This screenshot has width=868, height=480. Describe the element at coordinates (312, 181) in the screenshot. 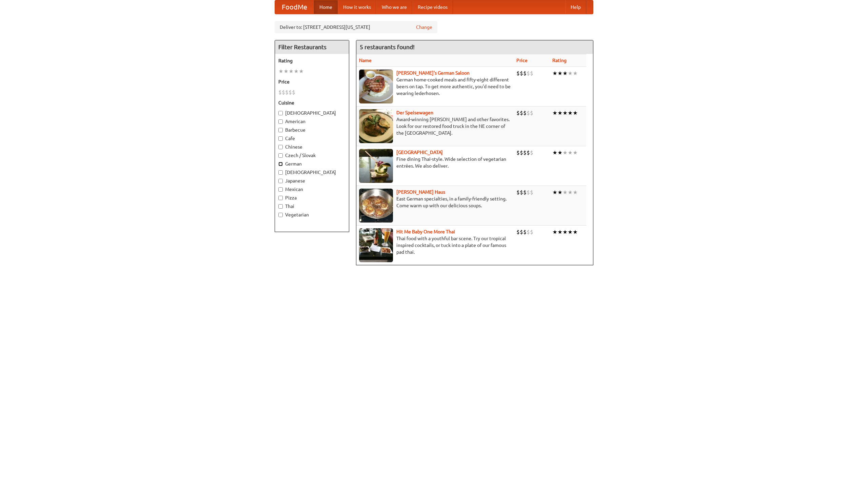

I see `label: Japanese` at that location.